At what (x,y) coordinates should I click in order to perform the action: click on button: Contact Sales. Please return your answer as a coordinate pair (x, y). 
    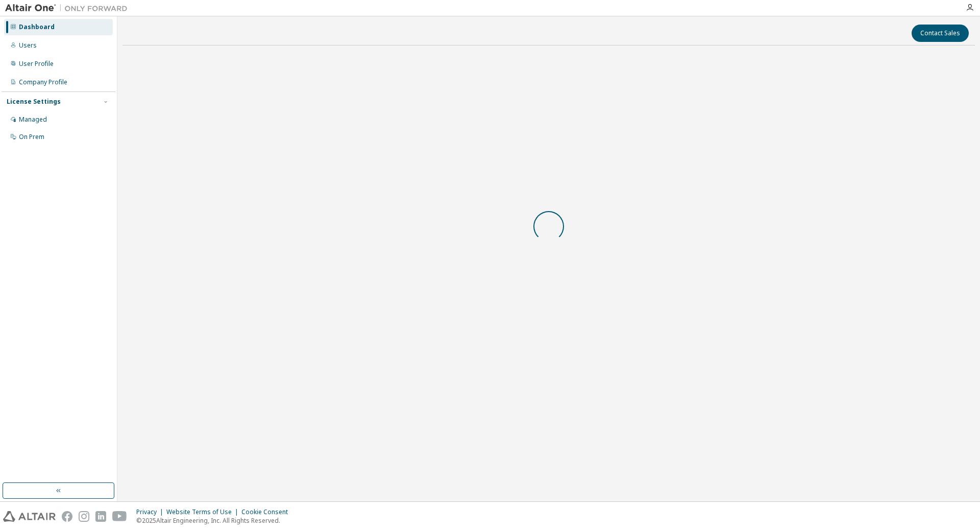
    Looking at the image, I should click on (941, 33).